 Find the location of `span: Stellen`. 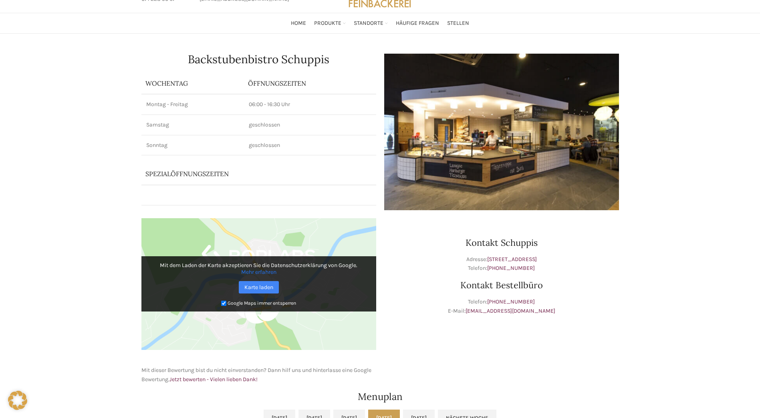

span: Stellen is located at coordinates (458, 23).